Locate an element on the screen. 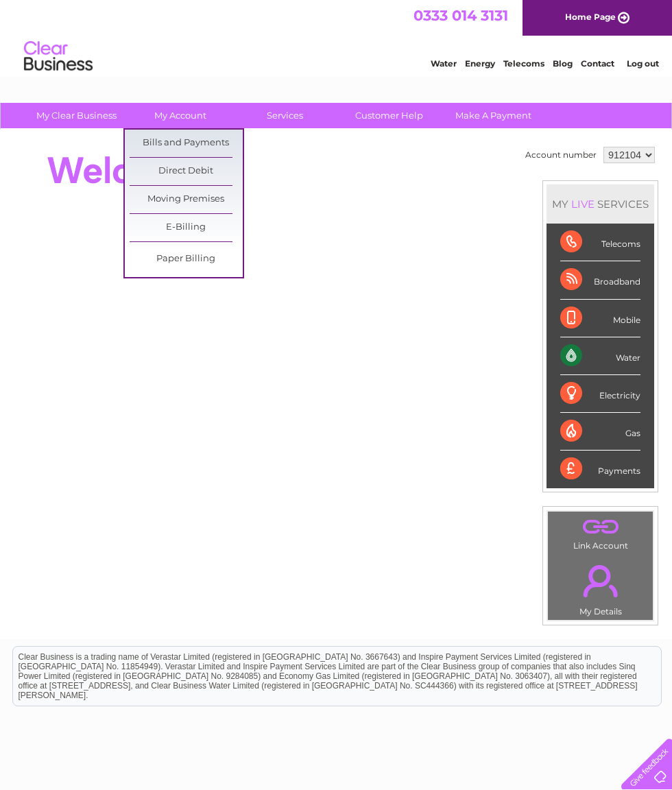  td: Link Account is located at coordinates (600, 532).